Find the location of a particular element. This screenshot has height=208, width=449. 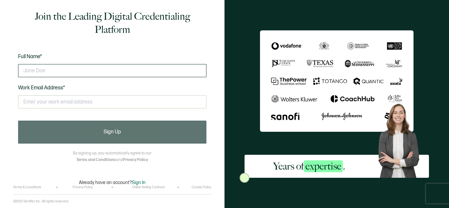

h1: Join the Leading Digital Credentialing Platform is located at coordinates (112, 23).